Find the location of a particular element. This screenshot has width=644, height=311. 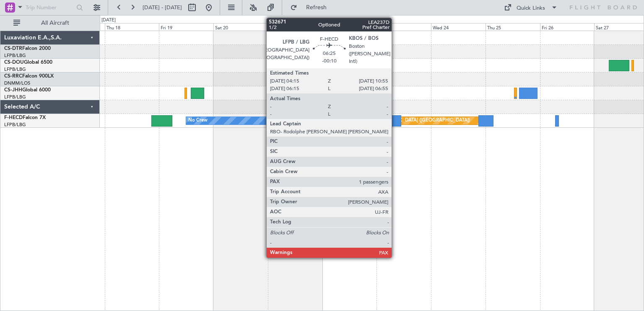

div: Quick Links is located at coordinates (531, 8).